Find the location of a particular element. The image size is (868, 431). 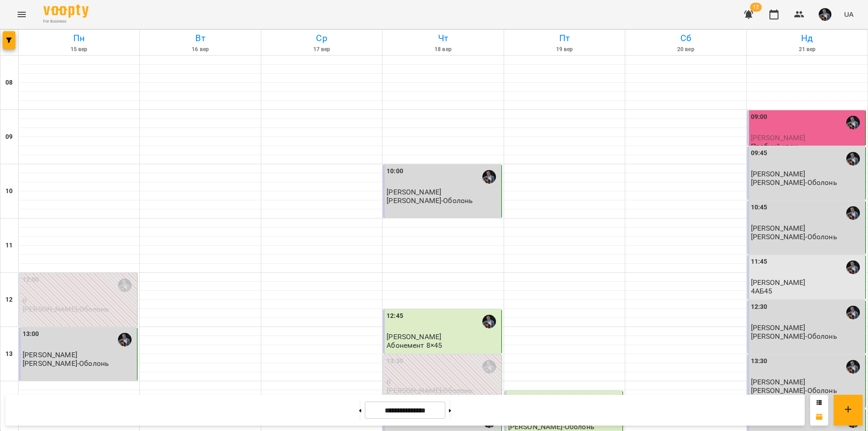

label: 12:30 is located at coordinates (759, 307).